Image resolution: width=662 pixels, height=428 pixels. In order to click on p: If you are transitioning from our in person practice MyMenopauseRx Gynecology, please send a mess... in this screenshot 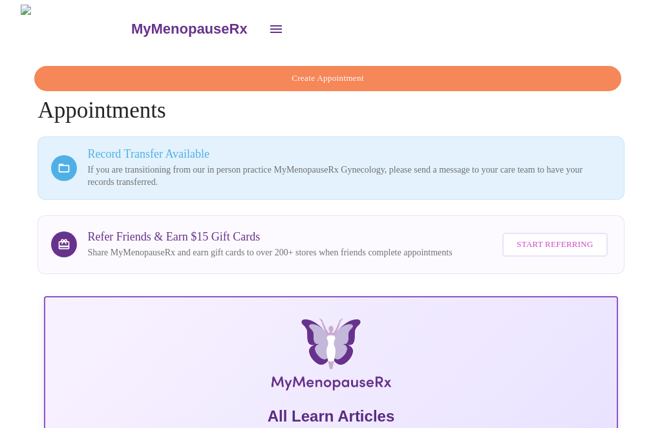, I will do `click(349, 176)`.